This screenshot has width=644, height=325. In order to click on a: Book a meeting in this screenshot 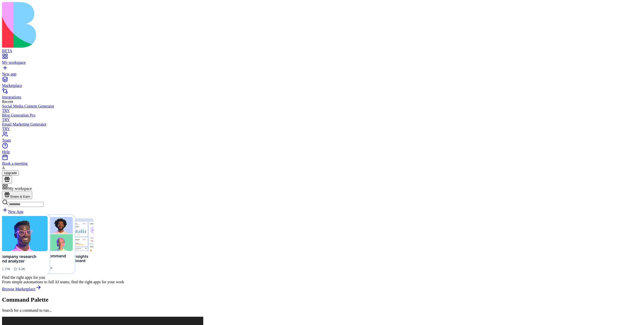, I will do `click(322, 161)`.